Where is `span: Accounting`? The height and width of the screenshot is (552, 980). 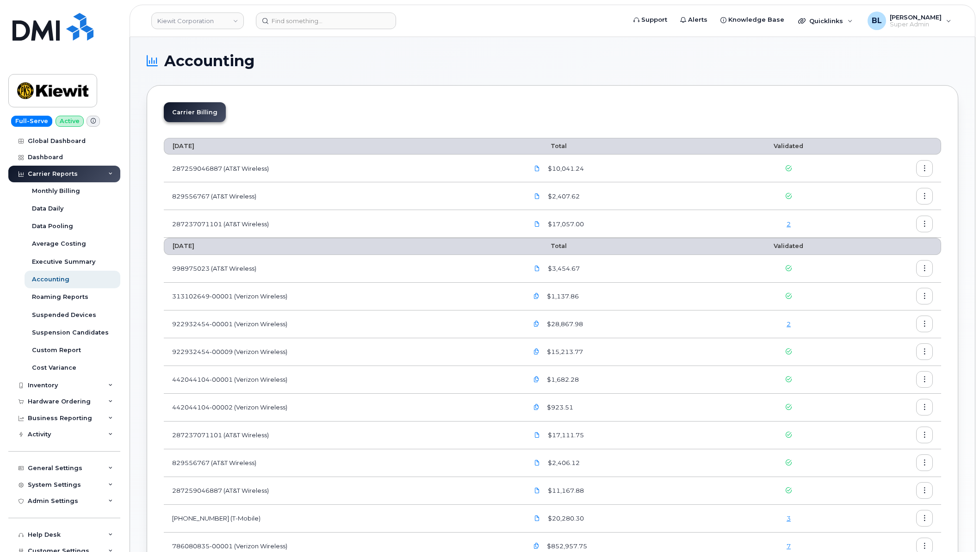
span: Accounting is located at coordinates (209, 61).